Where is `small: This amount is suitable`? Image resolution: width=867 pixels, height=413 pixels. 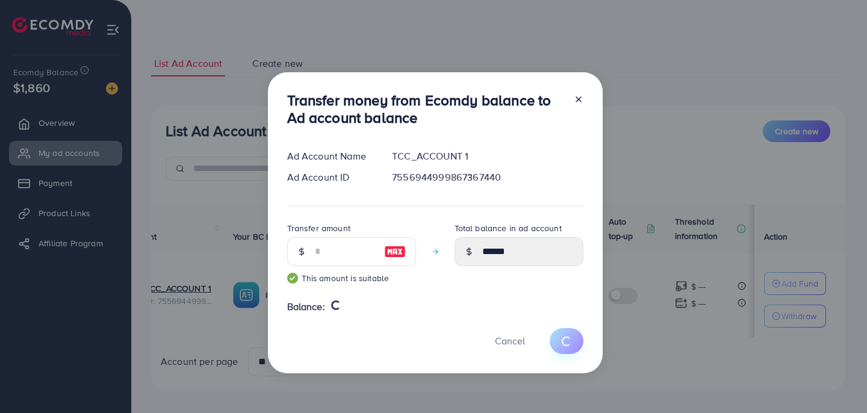
small: This amount is suitable is located at coordinates (352, 278).